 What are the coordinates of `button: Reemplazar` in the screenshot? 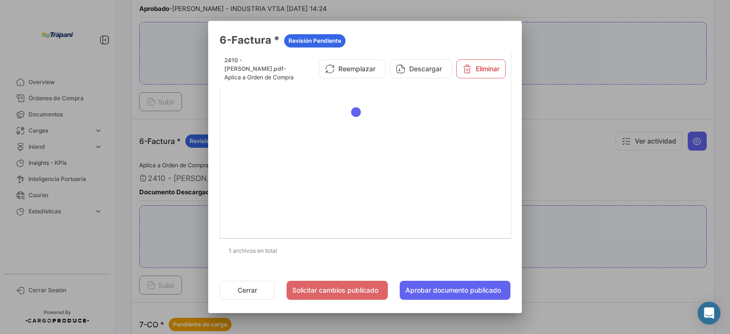 It's located at (352, 69).